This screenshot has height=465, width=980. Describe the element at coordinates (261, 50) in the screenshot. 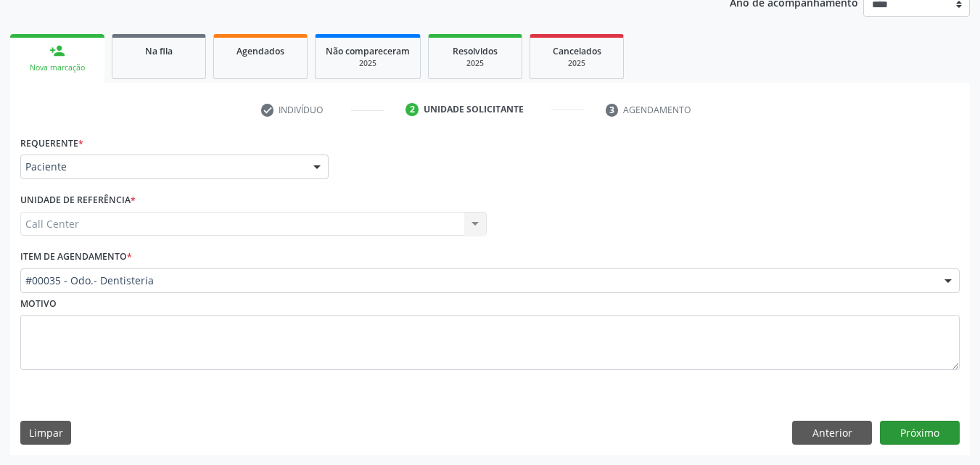

I see `span: Agendados` at that location.